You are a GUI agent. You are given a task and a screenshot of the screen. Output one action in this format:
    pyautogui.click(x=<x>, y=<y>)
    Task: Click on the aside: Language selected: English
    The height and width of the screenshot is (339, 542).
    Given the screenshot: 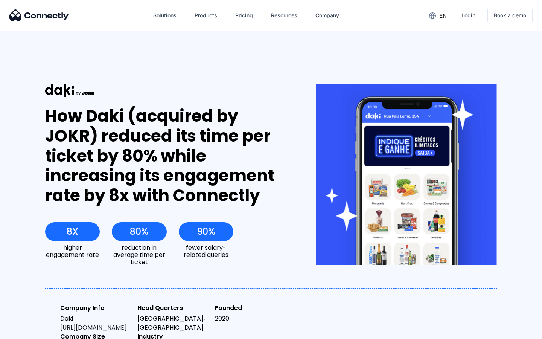 What is the action you would take?
    pyautogui.click(x=26, y=331)
    